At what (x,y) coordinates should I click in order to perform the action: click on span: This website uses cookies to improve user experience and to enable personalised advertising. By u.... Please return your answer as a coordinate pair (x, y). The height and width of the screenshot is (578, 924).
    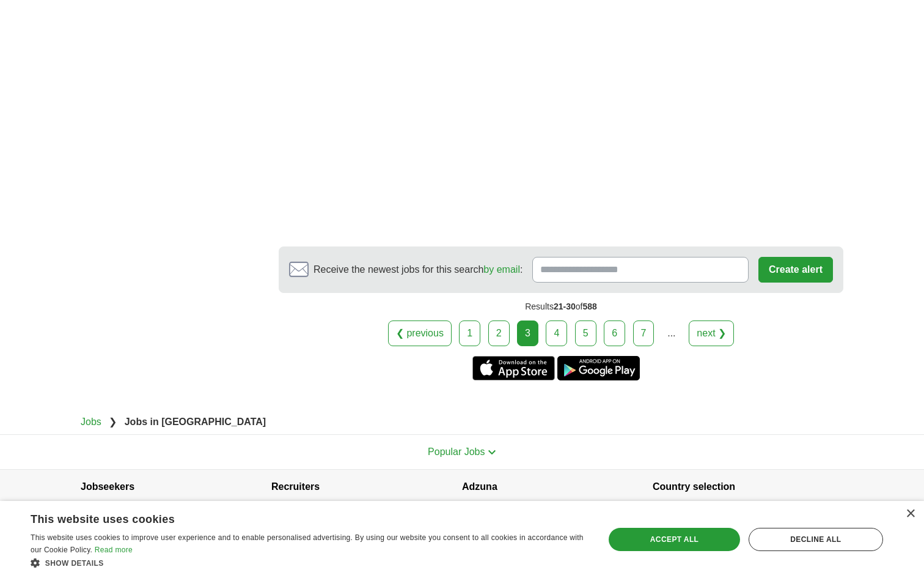
    Looking at the image, I should click on (307, 544).